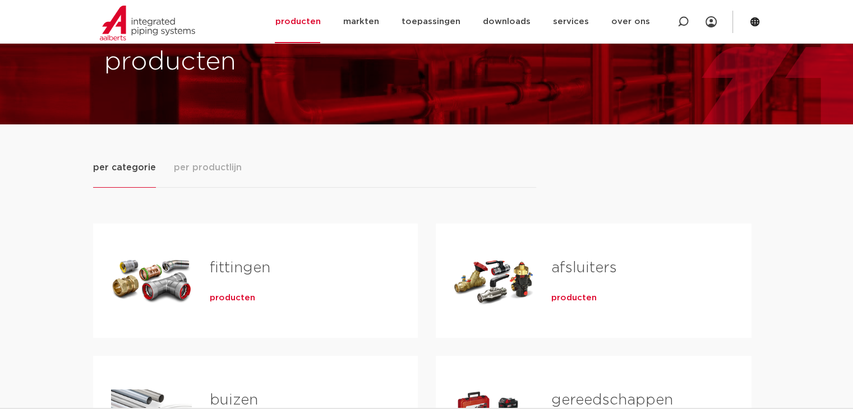 Image resolution: width=853 pixels, height=409 pixels. I want to click on a: afsluiters, so click(584, 268).